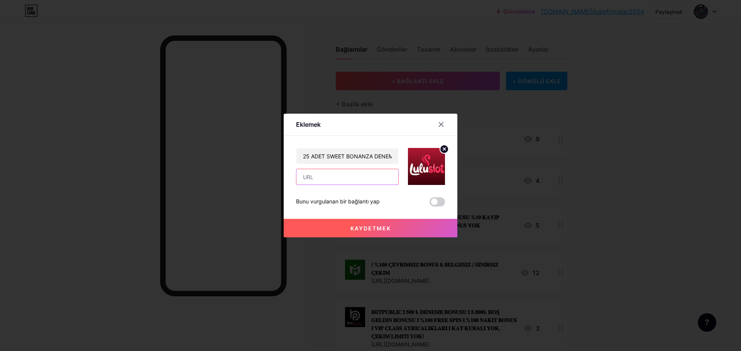  I want to click on input: Başlık, so click(347, 156).